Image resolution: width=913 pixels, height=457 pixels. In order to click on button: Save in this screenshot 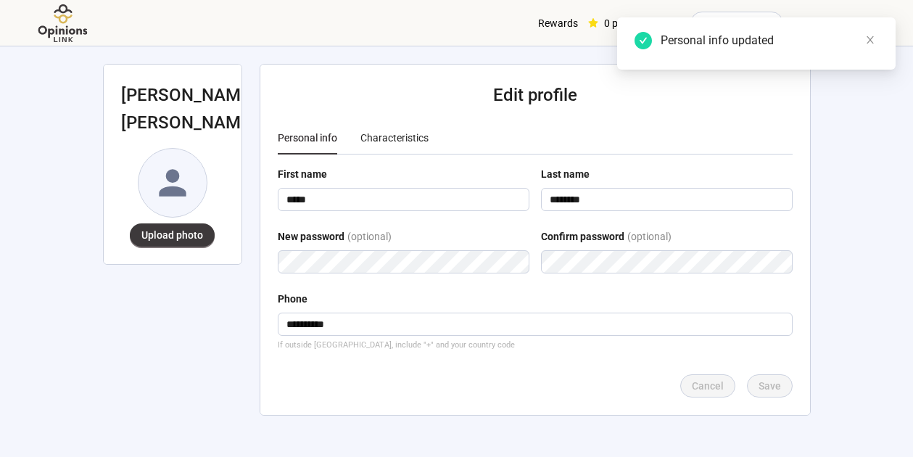, I will do `click(769, 386)`.